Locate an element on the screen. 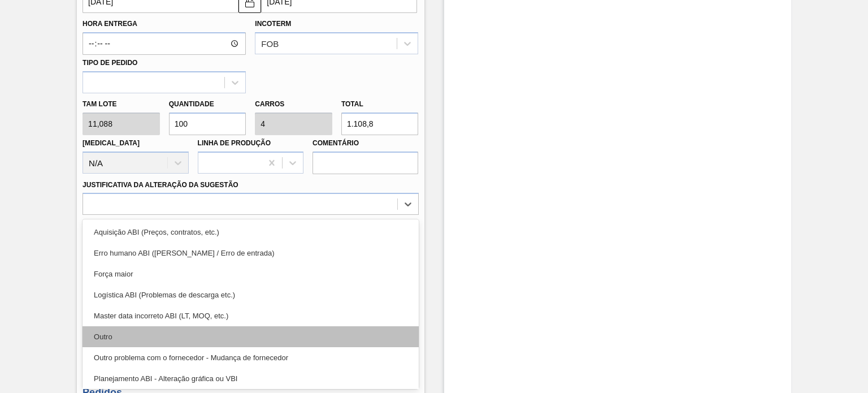  label: Observações is located at coordinates (250, 225).